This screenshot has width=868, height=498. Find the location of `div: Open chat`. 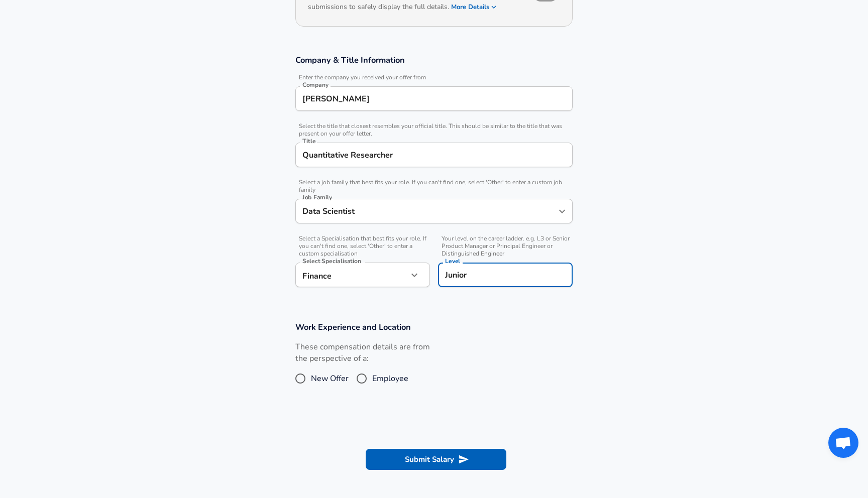

div: Open chat is located at coordinates (844, 443).